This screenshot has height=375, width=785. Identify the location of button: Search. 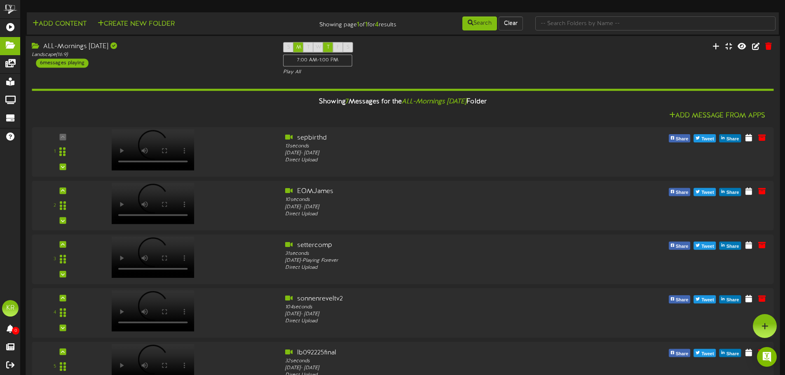
(480, 23).